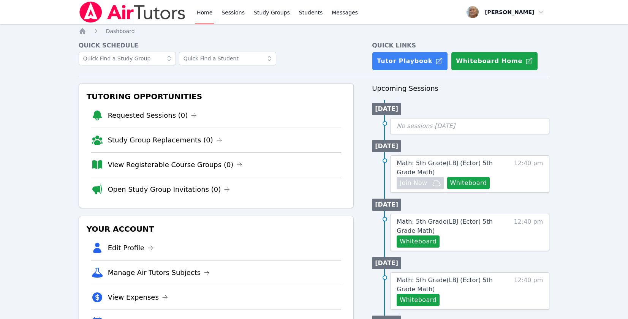 The width and height of the screenshot is (628, 319). What do you see at coordinates (120, 31) in the screenshot?
I see `a: Dashboard` at bounding box center [120, 31].